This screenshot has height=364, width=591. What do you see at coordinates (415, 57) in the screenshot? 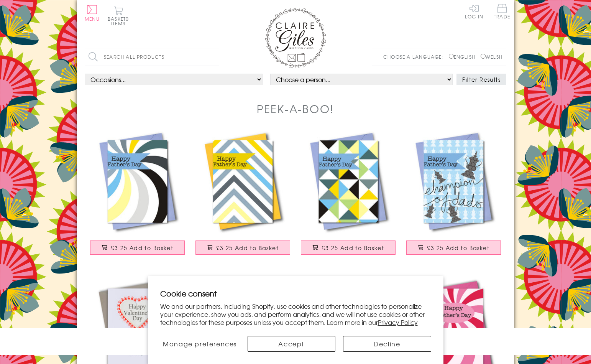
I see `p: Choose a language:` at bounding box center [415, 57].